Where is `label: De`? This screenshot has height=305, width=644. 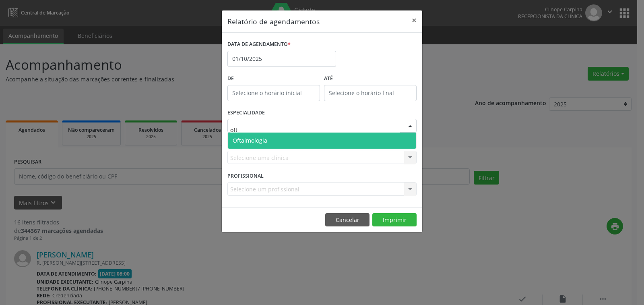
label: De is located at coordinates (274, 79).